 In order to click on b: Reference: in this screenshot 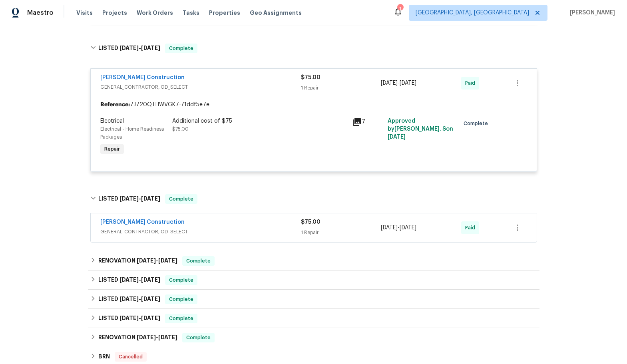, I will do `click(115, 105)`.